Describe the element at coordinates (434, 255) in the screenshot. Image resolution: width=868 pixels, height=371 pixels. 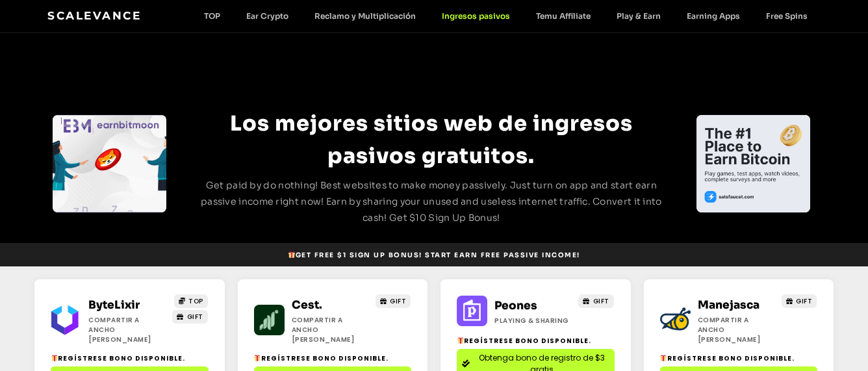
I see `a: -Get Free $1 sign up bonus! Start earn free passive income!` at that location.